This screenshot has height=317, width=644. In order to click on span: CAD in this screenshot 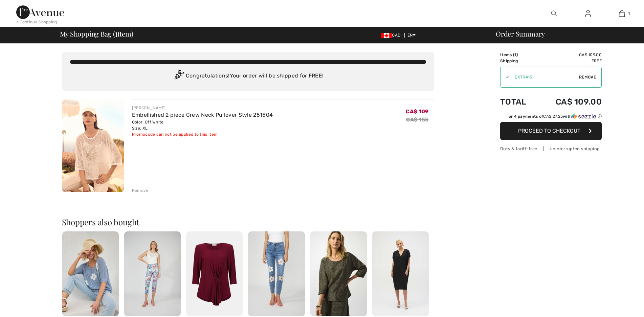, I will do `click(392, 36)`.